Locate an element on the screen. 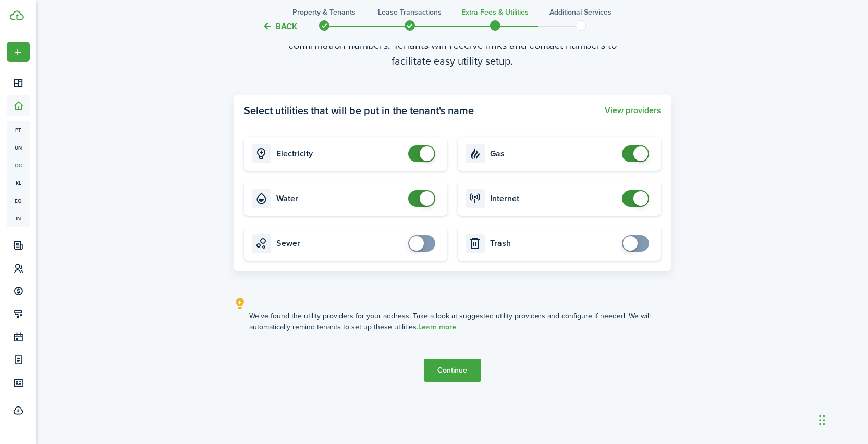  explanation-description: We've found the utility providers for your address. Take a look at suggested utility providers an... is located at coordinates (460, 322).